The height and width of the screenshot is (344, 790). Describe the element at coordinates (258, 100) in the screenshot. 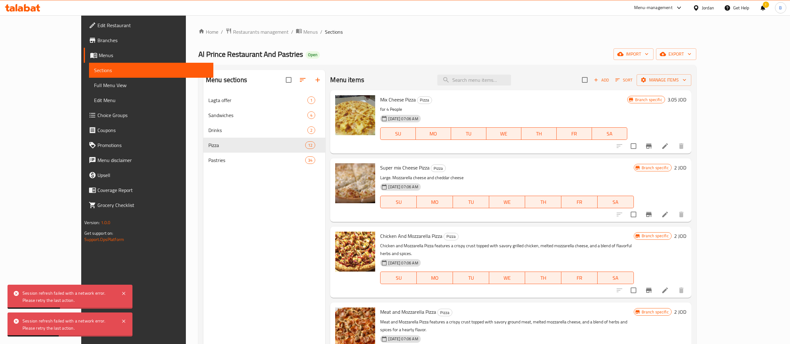

I see `span: Lagta offer` at that location.